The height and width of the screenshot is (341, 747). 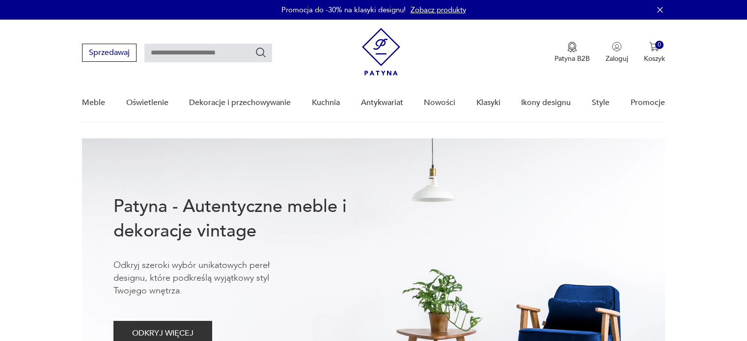 I want to click on img: Ikonka użytkownika, so click(x=617, y=47).